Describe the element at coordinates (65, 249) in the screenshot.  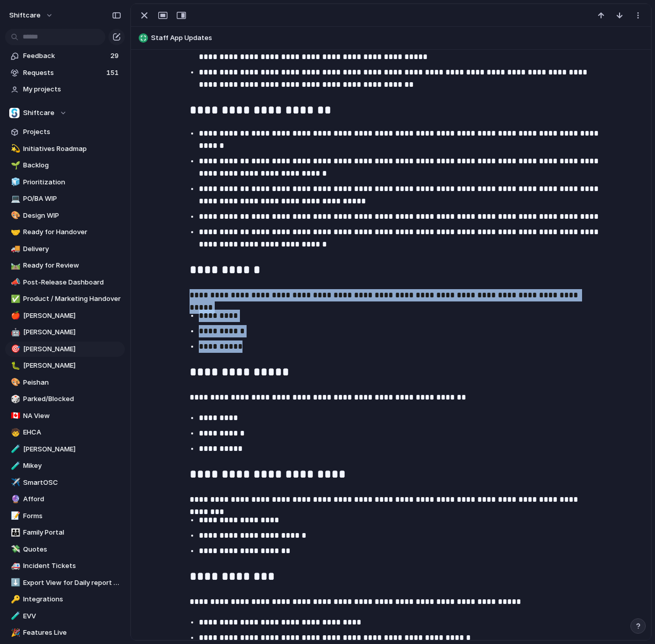
I see `a: 🚚Delivery` at that location.